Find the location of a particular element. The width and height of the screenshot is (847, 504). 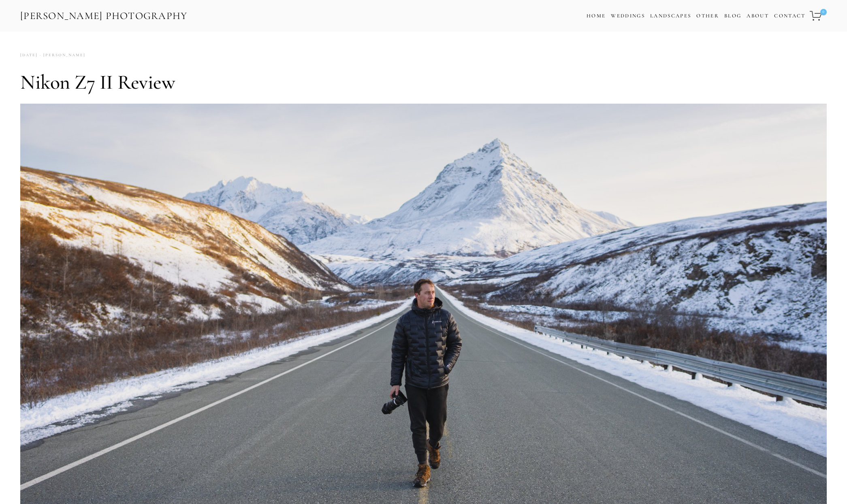

a: 0 items in cart is located at coordinates (818, 16).